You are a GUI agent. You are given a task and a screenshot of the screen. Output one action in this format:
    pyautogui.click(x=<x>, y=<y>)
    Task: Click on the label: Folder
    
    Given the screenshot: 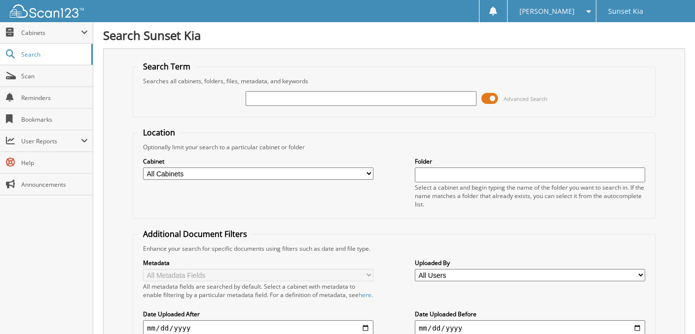 What is the action you would take?
    pyautogui.click(x=529, y=161)
    